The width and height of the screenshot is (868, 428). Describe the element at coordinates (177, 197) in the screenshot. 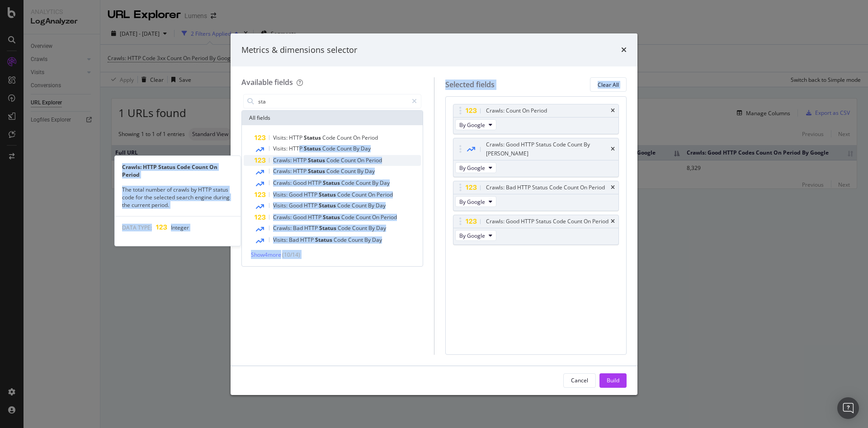

I see `div: The total number of crawls by HTTP status code for the selected search engine during the current ...` at that location.